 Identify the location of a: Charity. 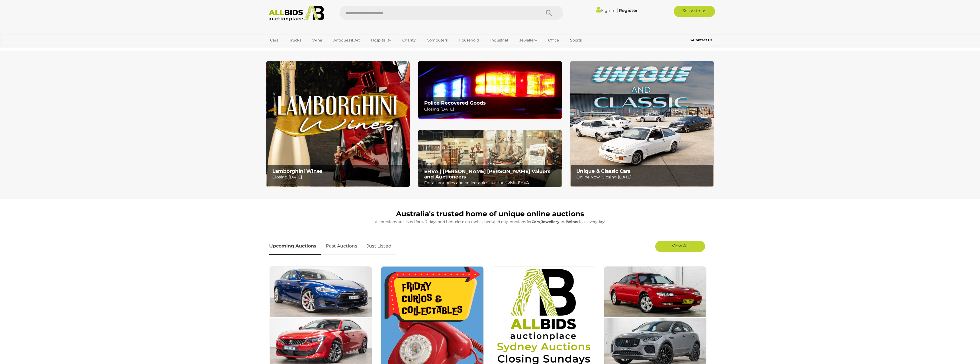
(409, 40).